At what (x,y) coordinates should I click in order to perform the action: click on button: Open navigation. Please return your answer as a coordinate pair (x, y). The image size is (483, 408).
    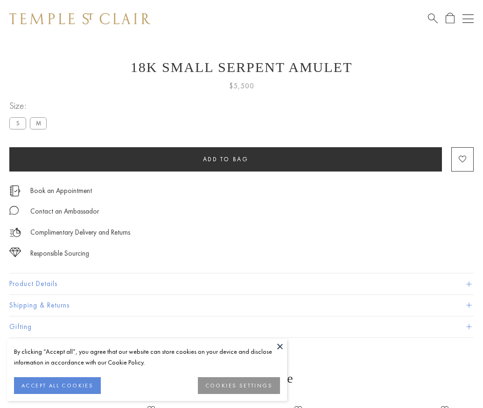
    Looking at the image, I should click on (468, 19).